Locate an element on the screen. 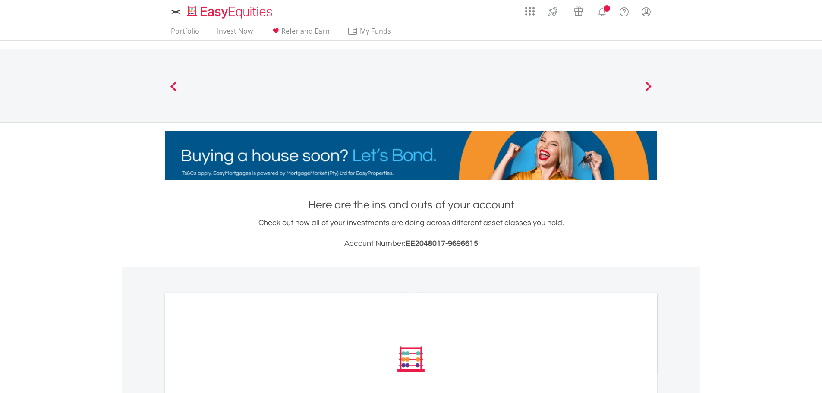  img: thrive-v2.svg is located at coordinates (553, 11).